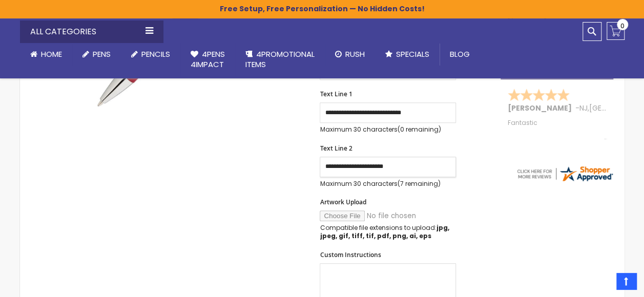 The height and width of the screenshot is (297, 644). Describe the element at coordinates (418, 183) in the screenshot. I see `span: (7 remaining)` at that location.